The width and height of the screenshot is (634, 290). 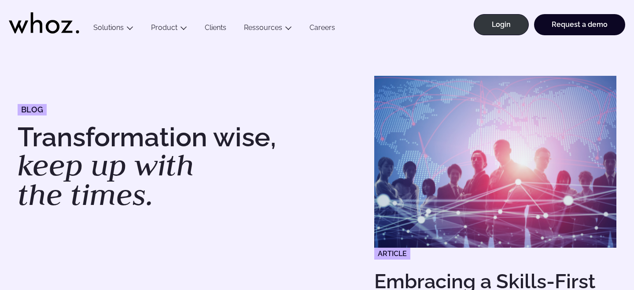 What do you see at coordinates (215, 29) in the screenshot?
I see `a: Clients` at bounding box center [215, 29].